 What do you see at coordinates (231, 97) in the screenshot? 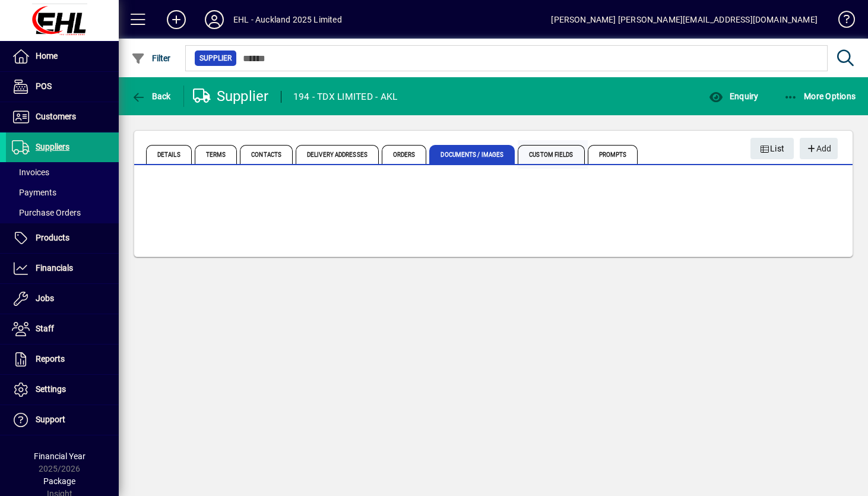
I see `div: Supplier` at bounding box center [231, 97].